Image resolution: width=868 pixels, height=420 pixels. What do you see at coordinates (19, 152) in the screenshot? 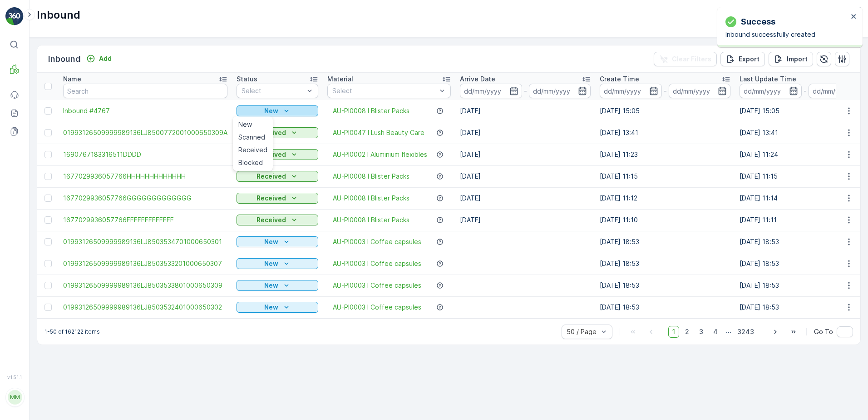
I see `span: Name :` at bounding box center [19, 152].